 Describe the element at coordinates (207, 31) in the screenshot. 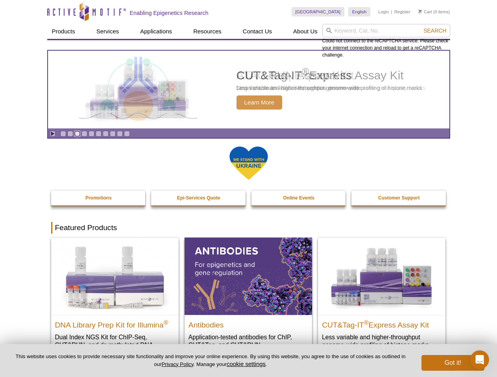

I see `a: Resources` at that location.